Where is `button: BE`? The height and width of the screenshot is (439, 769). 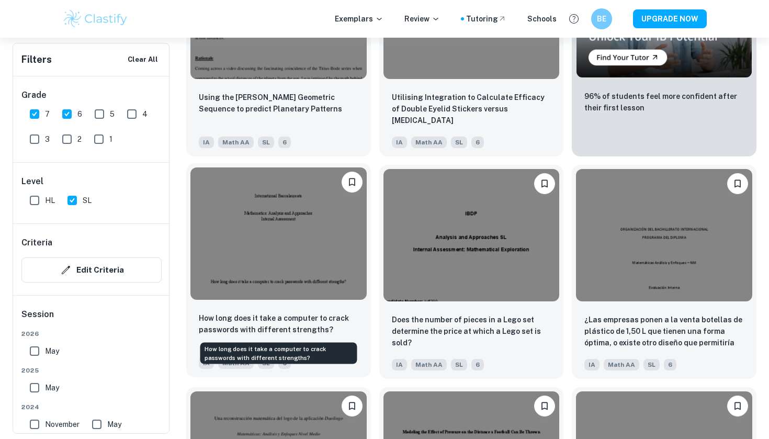
button: BE is located at coordinates (602, 19).